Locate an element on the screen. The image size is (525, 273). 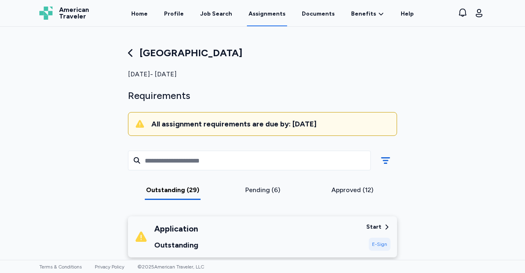
div: Requirements is located at coordinates (263, 96).